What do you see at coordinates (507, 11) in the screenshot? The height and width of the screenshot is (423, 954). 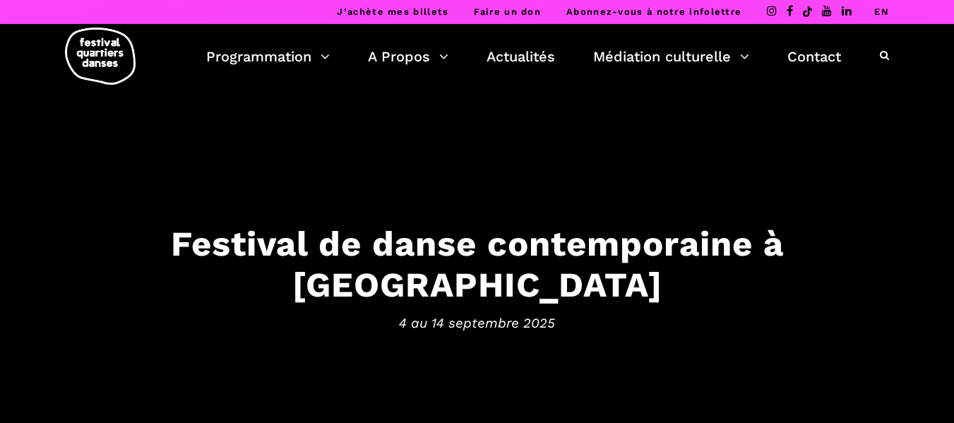 I see `a: Faire un don` at bounding box center [507, 11].